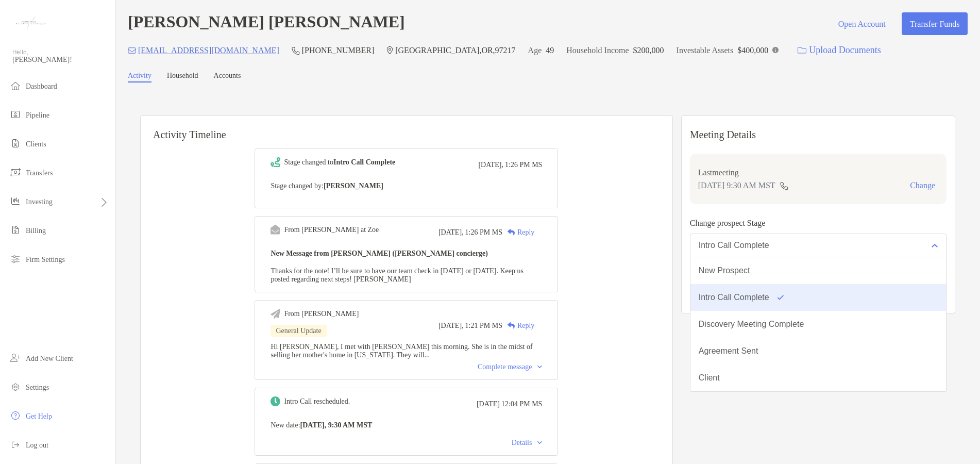 This screenshot has height=464, width=980. What do you see at coordinates (39, 202) in the screenshot?
I see `span: Investing` at bounding box center [39, 202].